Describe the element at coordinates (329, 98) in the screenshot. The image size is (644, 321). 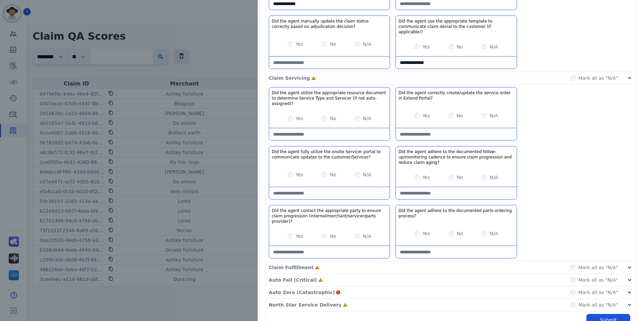
I see `h3: Did the agent utilize the appropriate resource document to determine Service Type and Servicer (i...` at that location.